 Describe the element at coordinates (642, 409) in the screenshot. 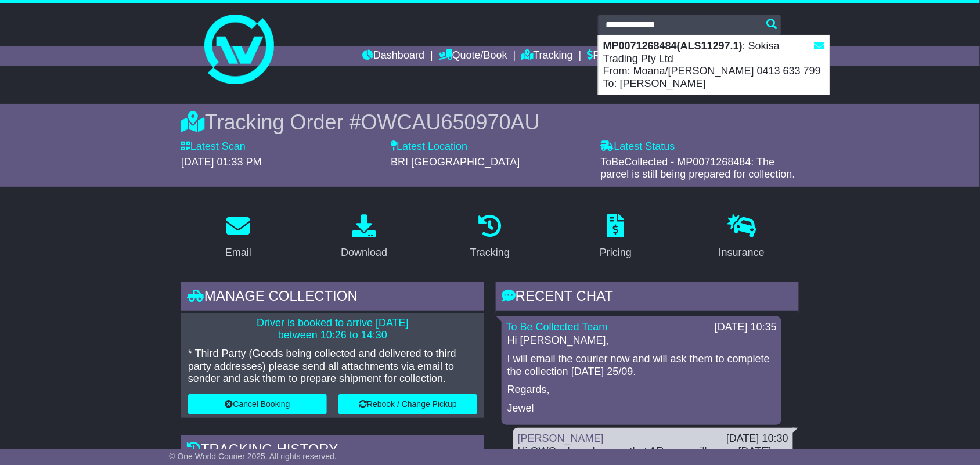

I see `p: Jewel` at that location.